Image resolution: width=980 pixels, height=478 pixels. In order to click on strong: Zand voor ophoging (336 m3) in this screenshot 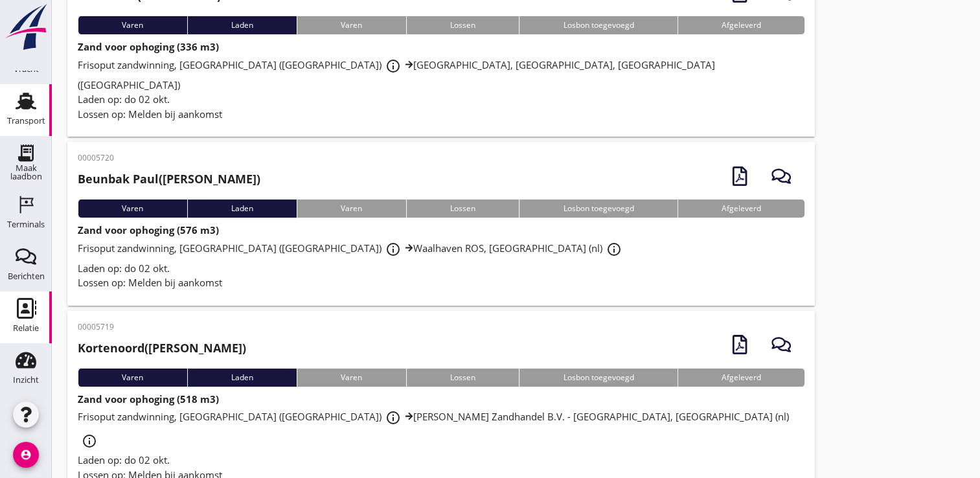, I will do `click(149, 47)`.